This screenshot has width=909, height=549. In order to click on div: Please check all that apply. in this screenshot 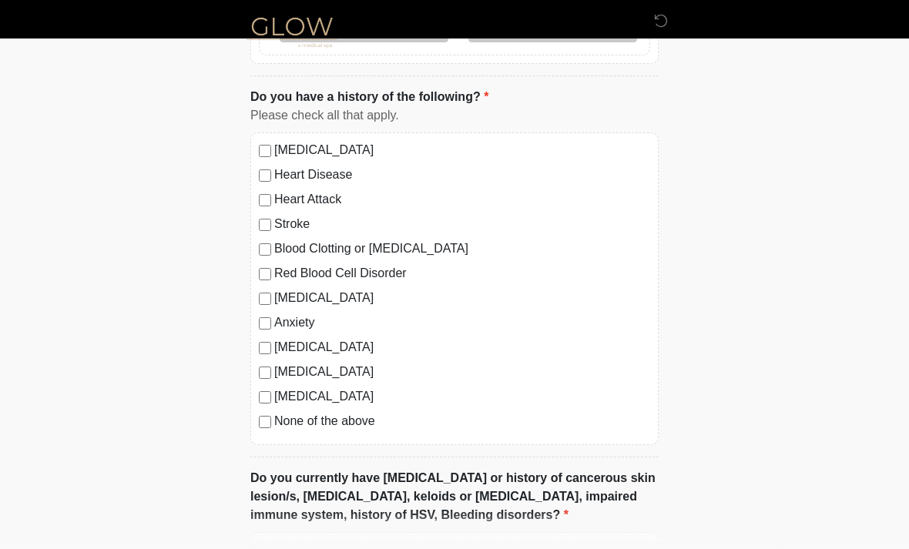, I will do `click(455, 116)`.